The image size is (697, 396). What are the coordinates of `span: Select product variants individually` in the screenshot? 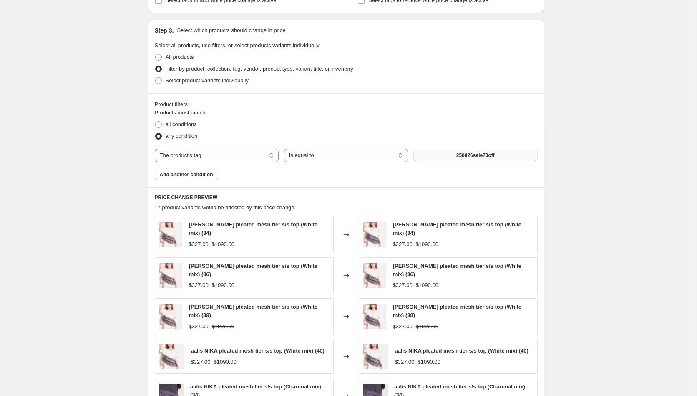 It's located at (207, 80).